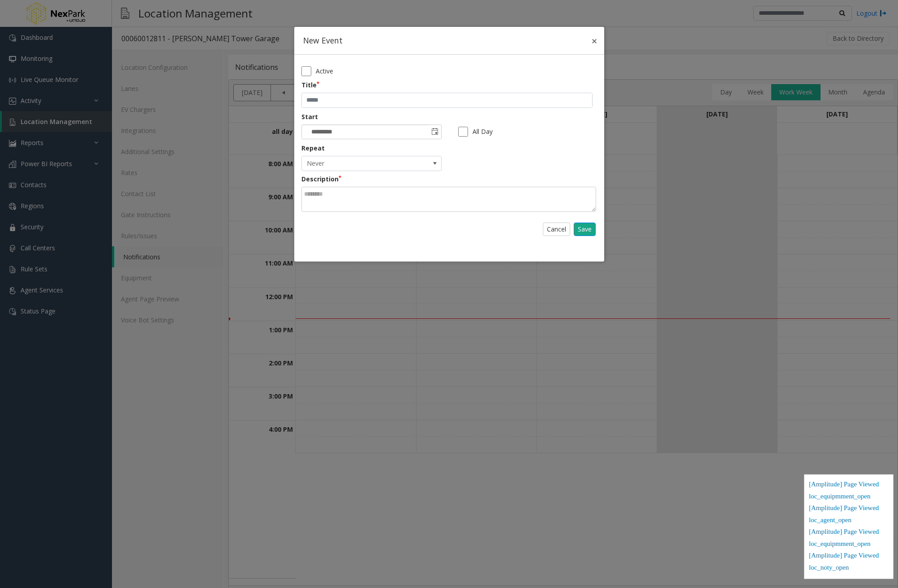 Image resolution: width=898 pixels, height=588 pixels. Describe the element at coordinates (372, 163) in the screenshot. I see `span: Recurrence editor` at that location.